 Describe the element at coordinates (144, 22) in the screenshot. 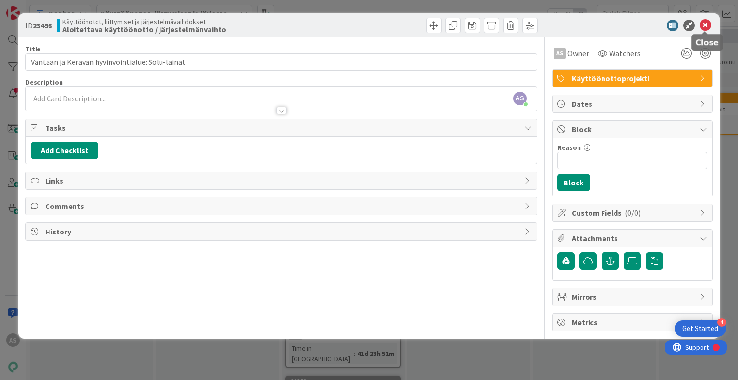

I see `span: Käyttöönotot, liittymiset ja järjestelmävaihdokset` at that location.